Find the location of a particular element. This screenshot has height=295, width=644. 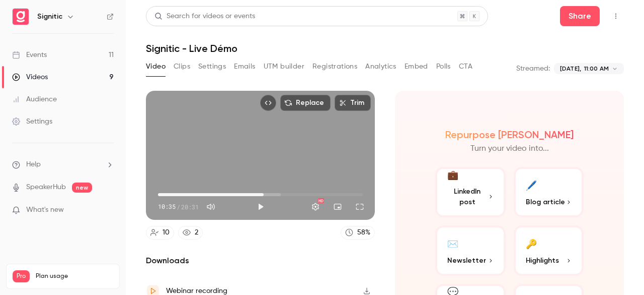

button: Turn on miniplayer is located at coordinates (338, 207).